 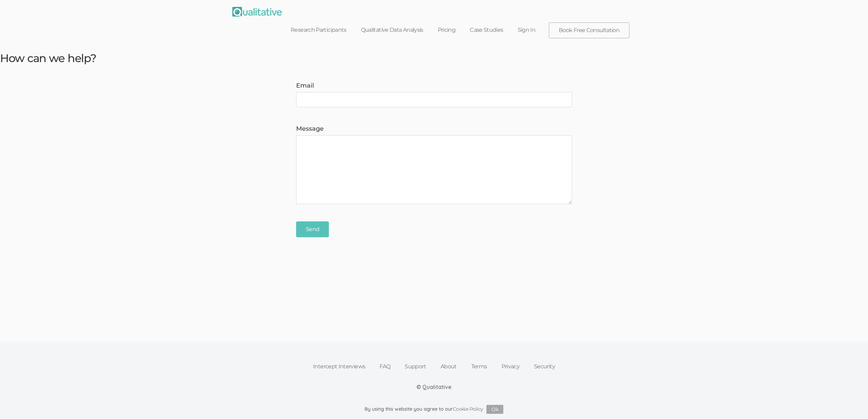 What do you see at coordinates (589, 30) in the screenshot?
I see `a: Book Free Consultation` at bounding box center [589, 30].